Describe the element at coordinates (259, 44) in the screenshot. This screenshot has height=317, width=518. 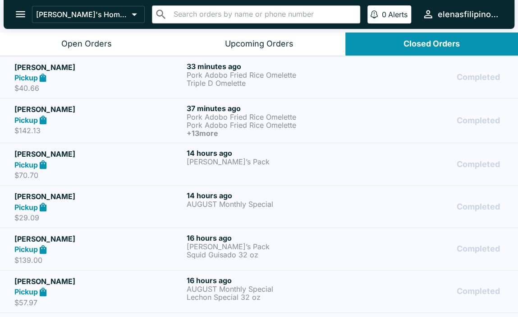
I see `div: Upcoming Orders` at that location.